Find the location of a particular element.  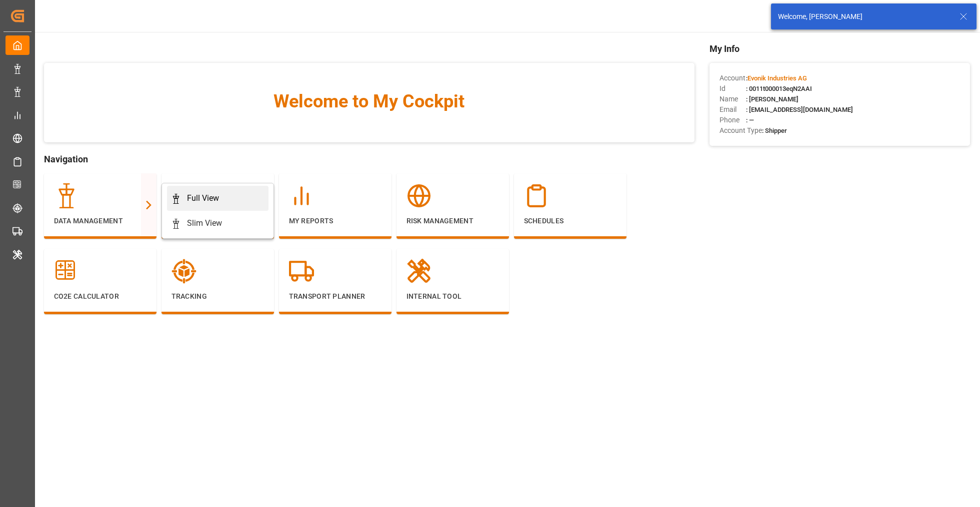

span: : Shipper is located at coordinates (774, 130).